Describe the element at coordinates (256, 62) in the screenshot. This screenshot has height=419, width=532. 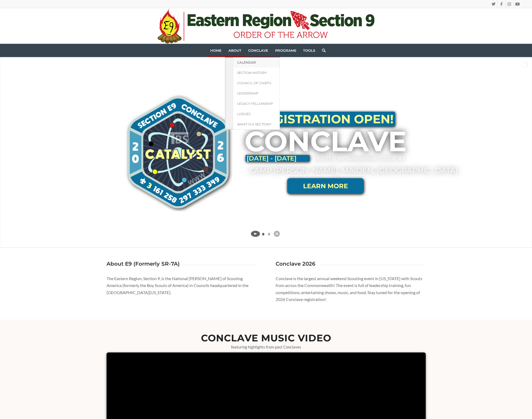
I see `a: Calendar` at that location.